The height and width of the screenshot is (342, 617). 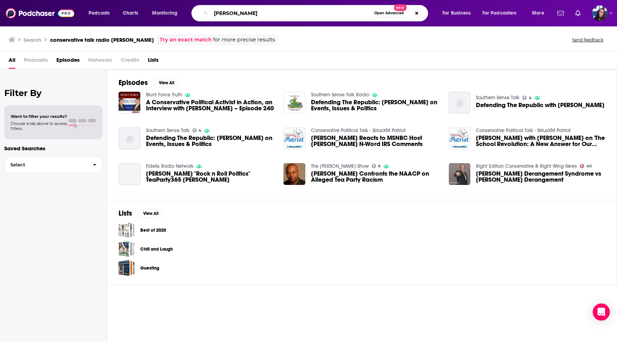 I want to click on button: Select, so click(x=53, y=165).